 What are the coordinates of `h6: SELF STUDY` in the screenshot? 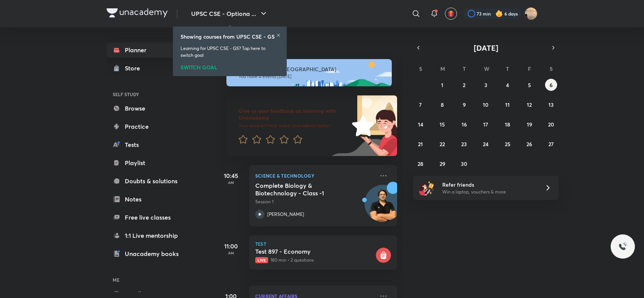 It's located at (151, 94).